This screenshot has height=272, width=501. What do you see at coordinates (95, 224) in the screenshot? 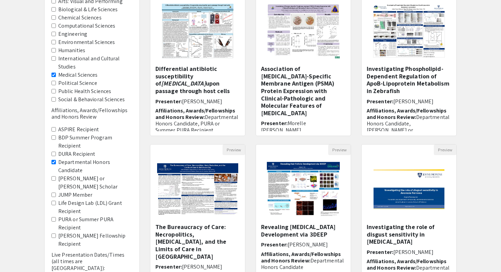
I see `label: PURA or Summer PURA Recipient` at bounding box center [95, 224].